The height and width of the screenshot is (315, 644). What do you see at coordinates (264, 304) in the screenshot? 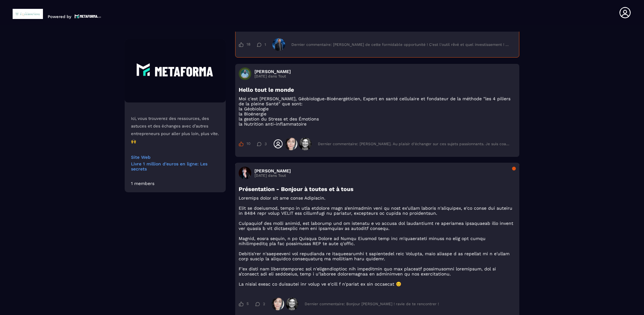
I see `span: 2` at bounding box center [264, 304].